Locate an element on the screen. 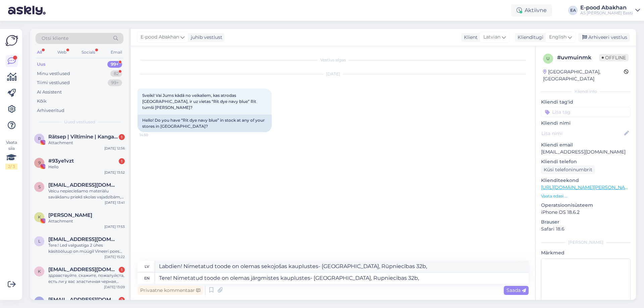 This screenshot has height=308, width=644. p: Brauser is located at coordinates (586, 222).